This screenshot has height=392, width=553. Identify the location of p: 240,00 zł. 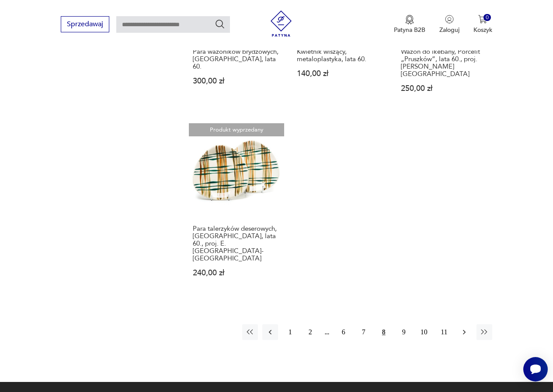
(236, 273).